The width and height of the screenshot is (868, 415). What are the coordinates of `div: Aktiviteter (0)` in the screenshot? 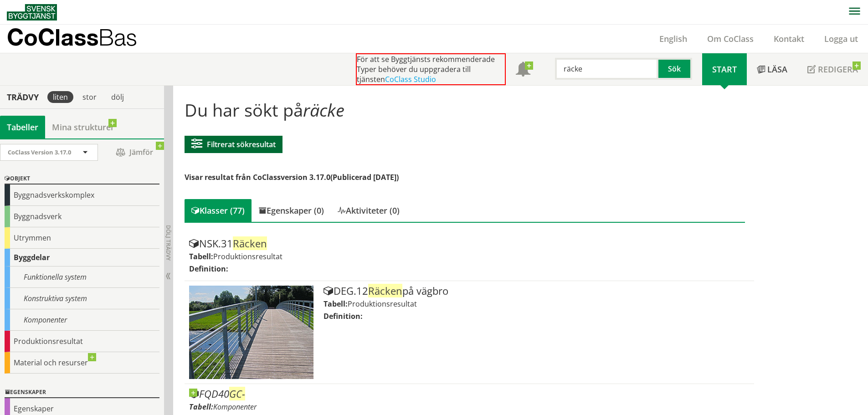 It's located at (368, 211).